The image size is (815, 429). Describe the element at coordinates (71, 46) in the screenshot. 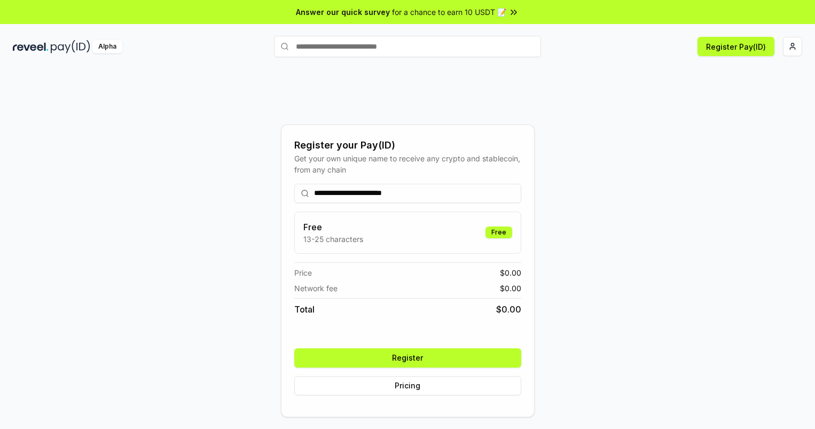

I see `img: pay_id` at that location.